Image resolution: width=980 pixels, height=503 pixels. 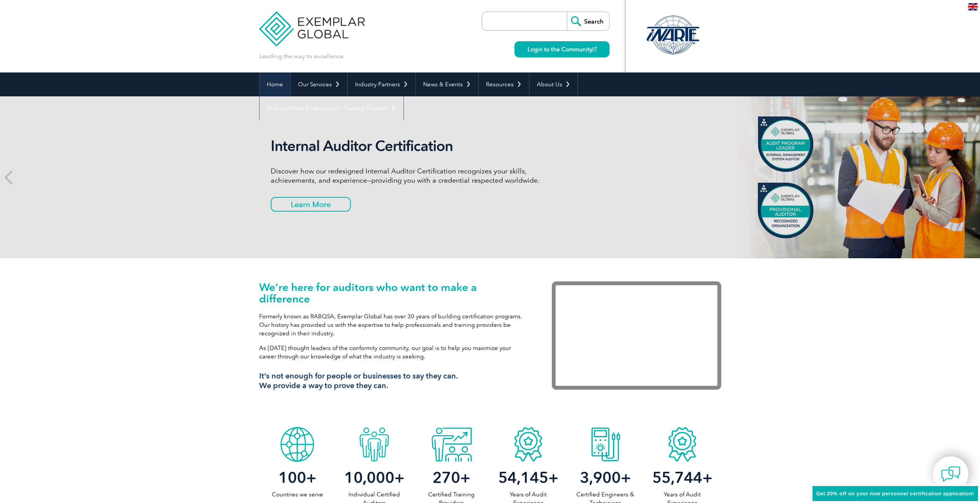 What do you see at coordinates (311, 204) in the screenshot?
I see `a: Learn More` at bounding box center [311, 204].